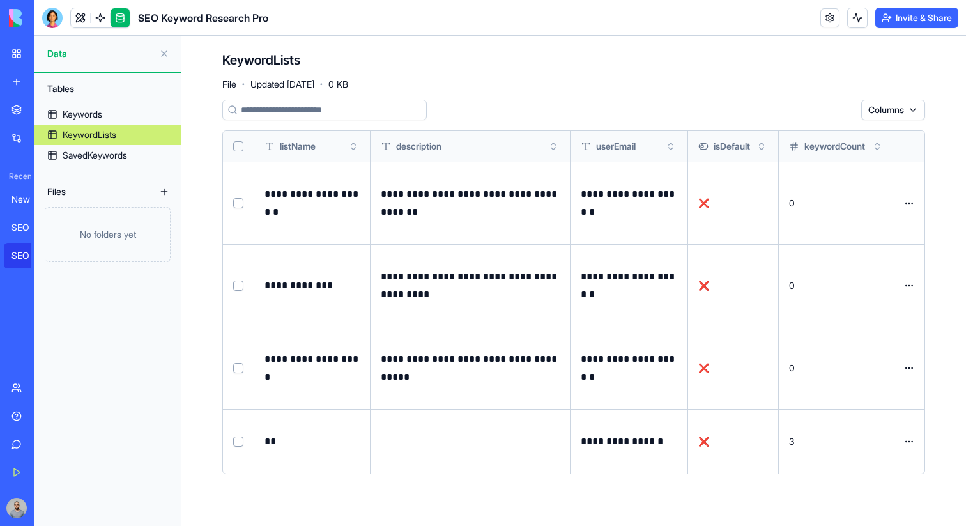 Image resolution: width=966 pixels, height=526 pixels. I want to click on button: Select all, so click(238, 146).